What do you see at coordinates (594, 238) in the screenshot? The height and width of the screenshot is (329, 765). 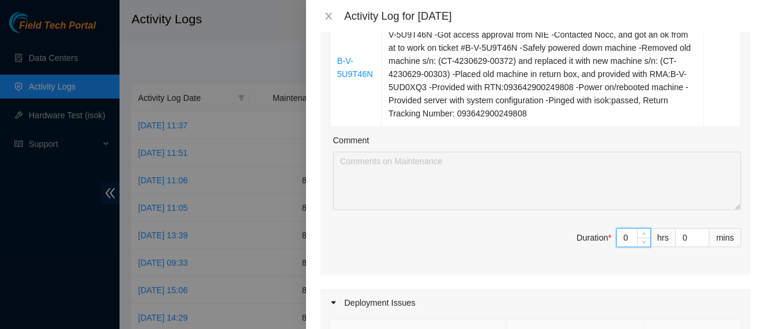 I see `div: Duration` at bounding box center [594, 238].